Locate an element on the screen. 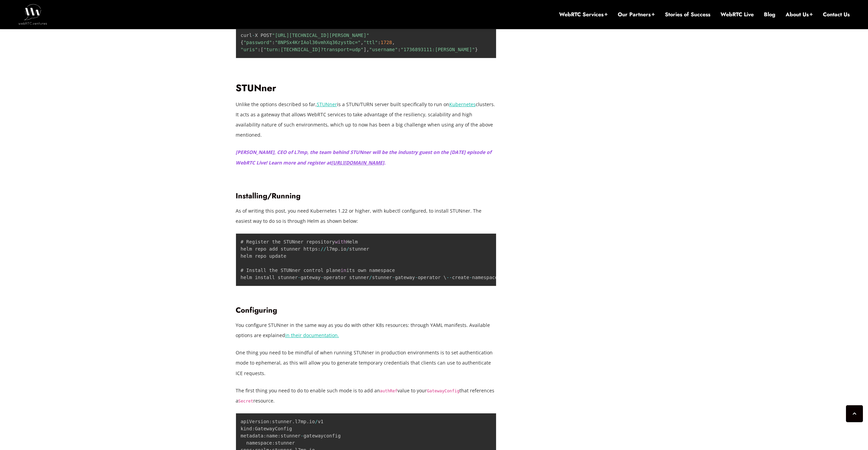  p: As of writing this post, you need Kubernetes 1.22 or higher, with kubectl configured, to install ... is located at coordinates (366, 216).